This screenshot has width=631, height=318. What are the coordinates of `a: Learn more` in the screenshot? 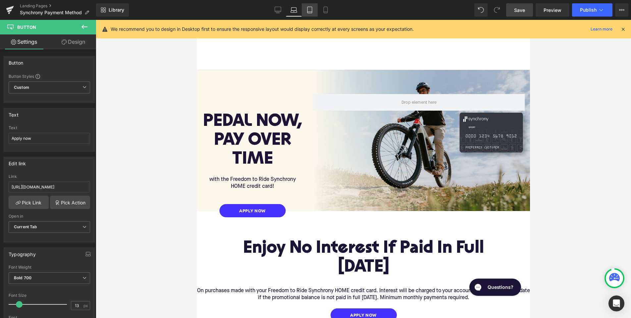 It's located at (601, 29).